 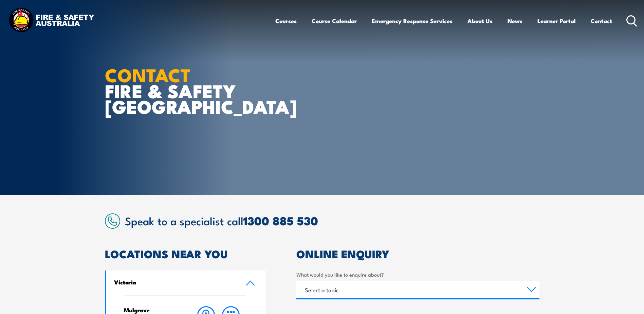 I want to click on a: 1300 885 530, so click(x=281, y=220).